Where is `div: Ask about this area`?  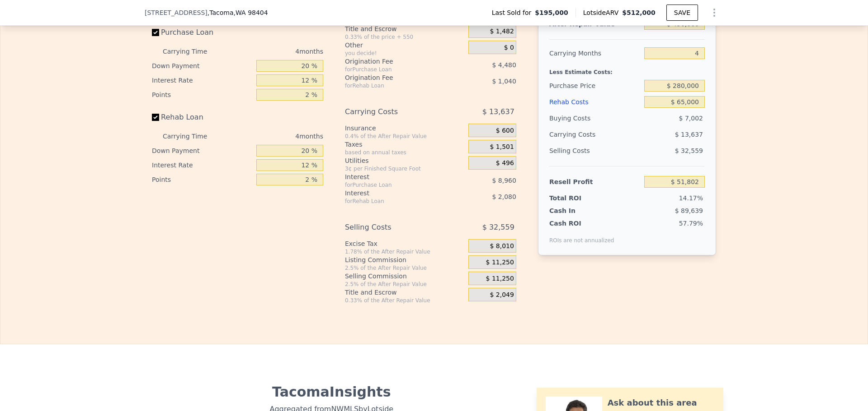 div: Ask about this area is located at coordinates (652, 403).